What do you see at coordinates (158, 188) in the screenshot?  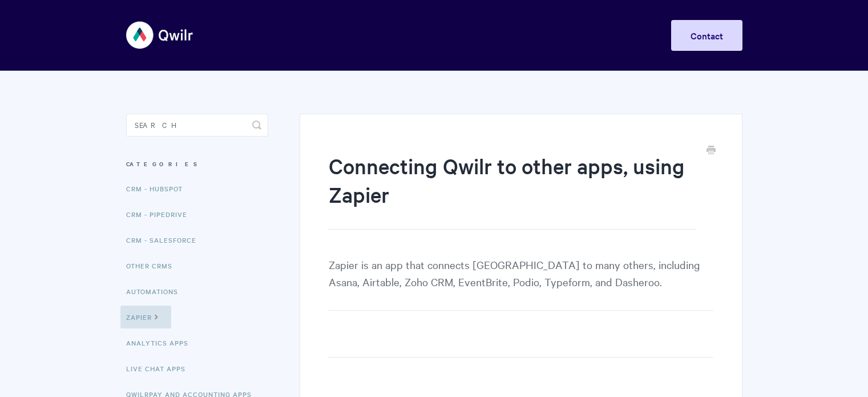 I see `a: CRM - HubSpot` at bounding box center [158, 188].